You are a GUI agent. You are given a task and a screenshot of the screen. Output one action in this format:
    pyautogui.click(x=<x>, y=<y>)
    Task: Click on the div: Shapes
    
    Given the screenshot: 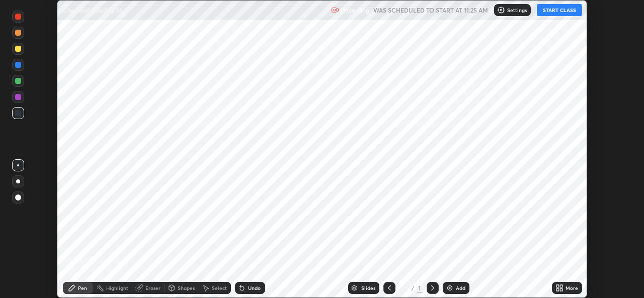 What is the action you would take?
    pyautogui.click(x=187, y=287)
    